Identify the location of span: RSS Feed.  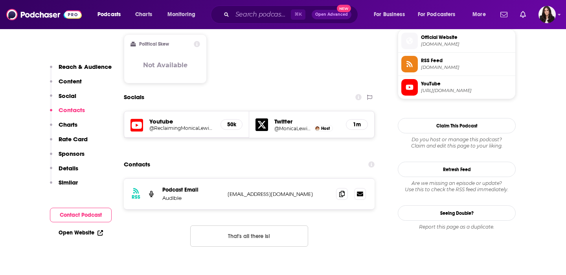
(466, 61).